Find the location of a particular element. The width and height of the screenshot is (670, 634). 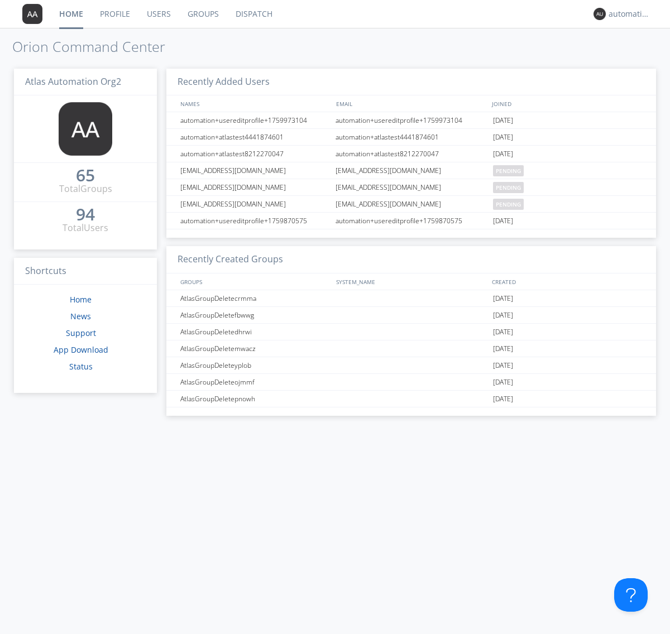

div: AtlasGroupDeletedhrwi is located at coordinates (255, 332).